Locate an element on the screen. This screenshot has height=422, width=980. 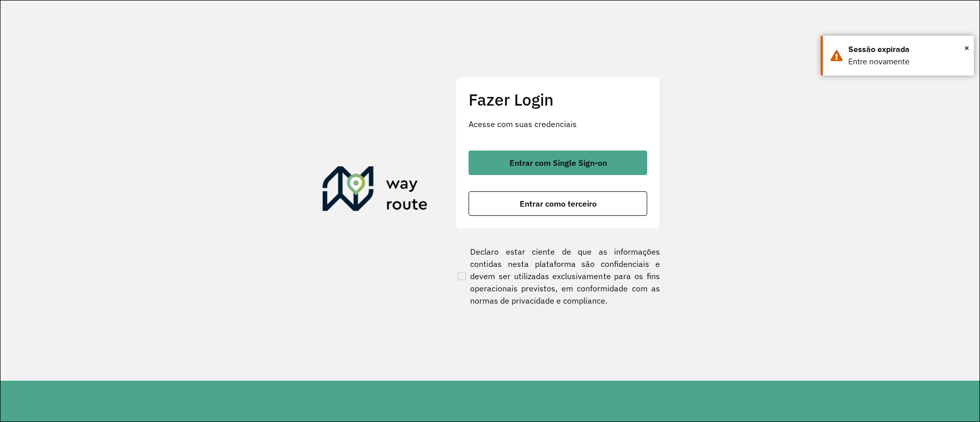
button: Close is located at coordinates (967, 48).